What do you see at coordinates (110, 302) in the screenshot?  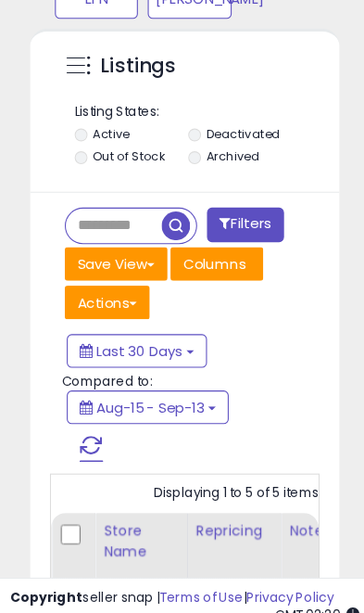 I see `button: Actions` at bounding box center [110, 302].